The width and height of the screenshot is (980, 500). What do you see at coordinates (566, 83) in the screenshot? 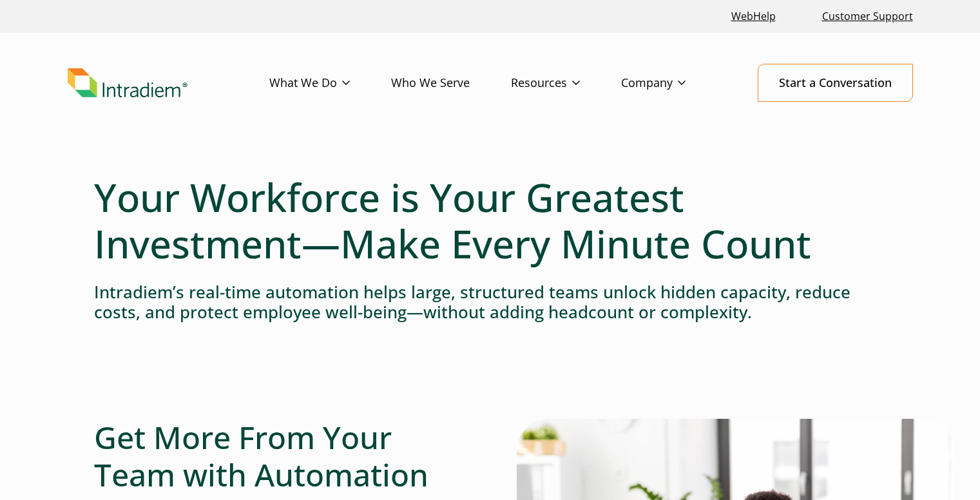
I see `a: Resources` at bounding box center [566, 83].